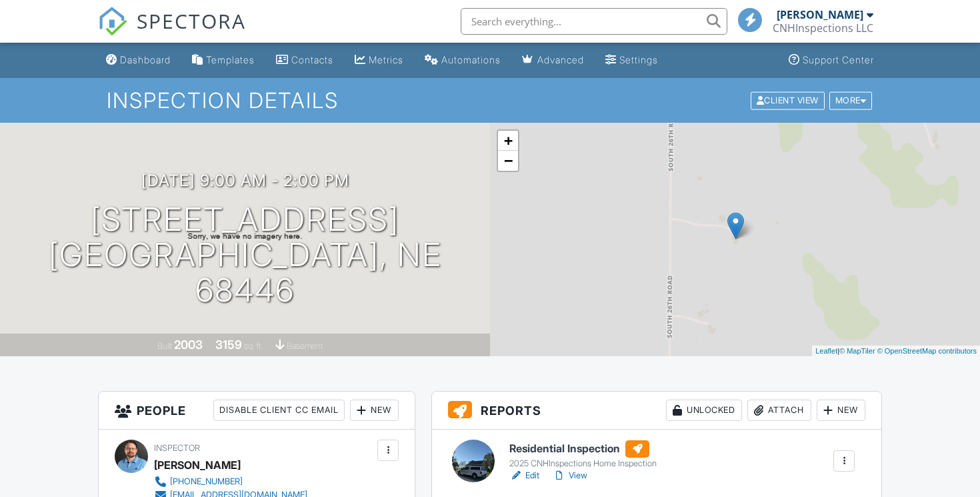 This screenshot has width=980, height=497. Describe the element at coordinates (639, 60) in the screenshot. I see `div: Settings` at that location.